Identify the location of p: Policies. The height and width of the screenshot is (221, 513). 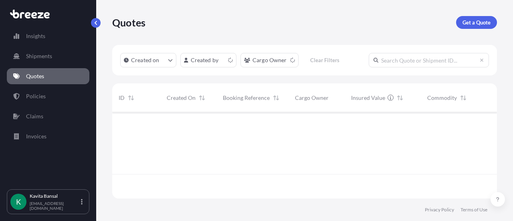
(36, 96).